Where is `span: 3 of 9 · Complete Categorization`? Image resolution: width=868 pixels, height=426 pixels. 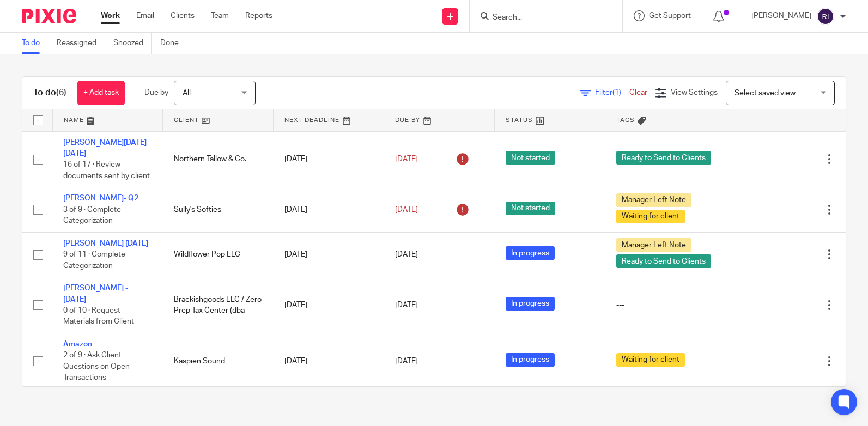 span: 3 of 9 · Complete Categorization is located at coordinates (92, 215).